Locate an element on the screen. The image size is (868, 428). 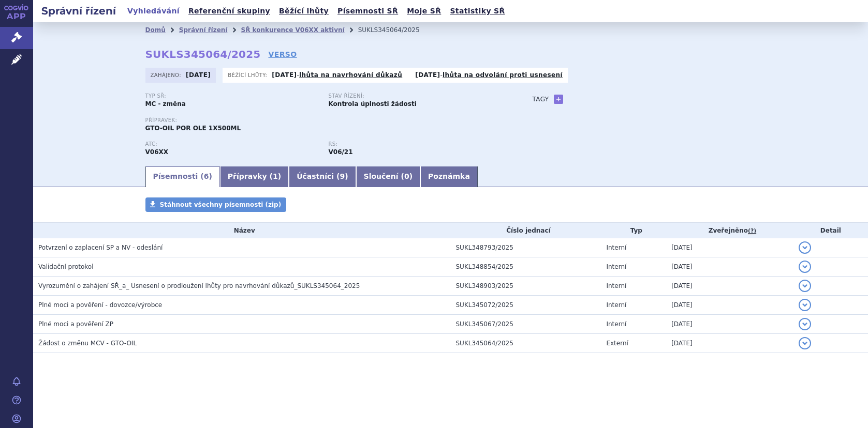
a: Stáhnout všechny písemnosti (zip) is located at coordinates (216, 205).